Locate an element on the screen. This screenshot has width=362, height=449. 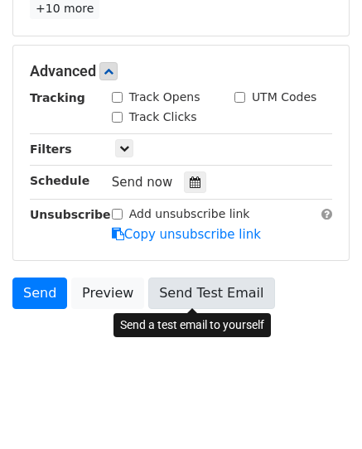
a: Copy unsubscribe link is located at coordinates (186, 234).